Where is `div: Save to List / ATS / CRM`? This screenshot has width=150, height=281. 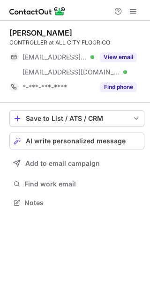 div: Save to List / ATS / CRM is located at coordinates (77, 118).